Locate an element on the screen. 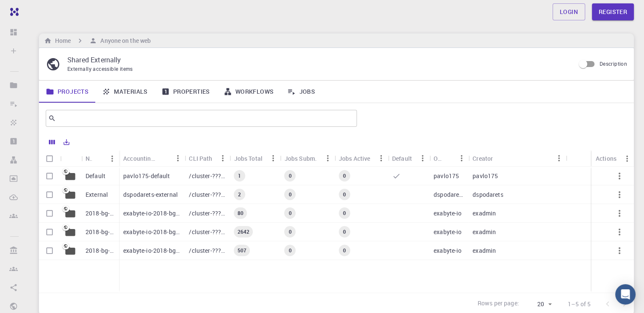 The image size is (644, 313). span: 2642 is located at coordinates (243, 231).